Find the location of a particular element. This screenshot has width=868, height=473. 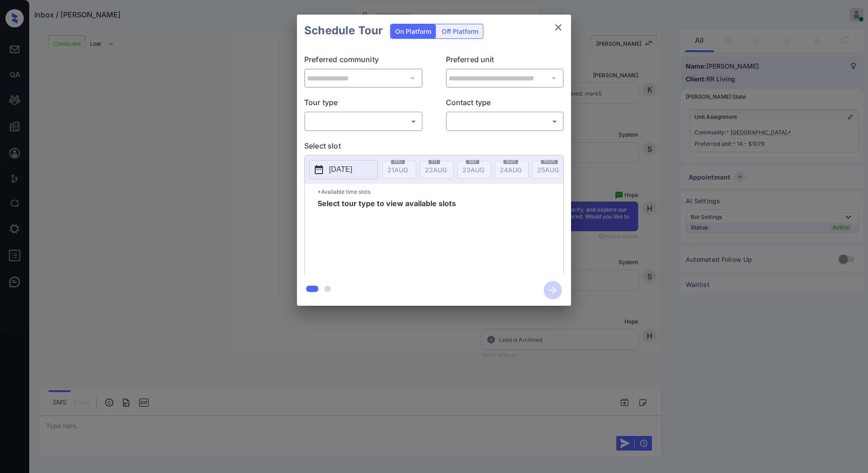

p: Preferred community is located at coordinates (363, 61).